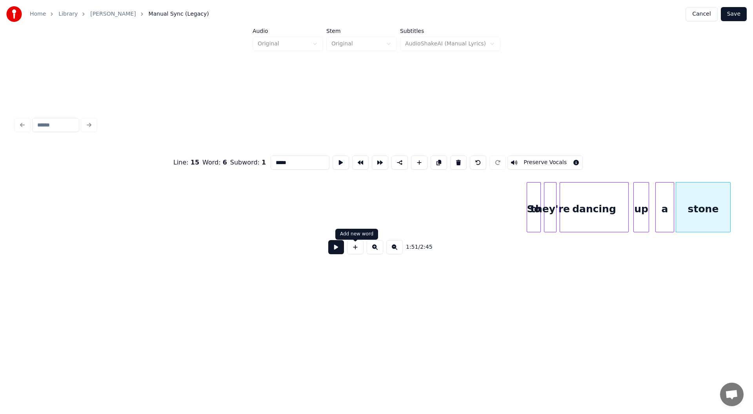  I want to click on label: Subtitles, so click(450, 31).